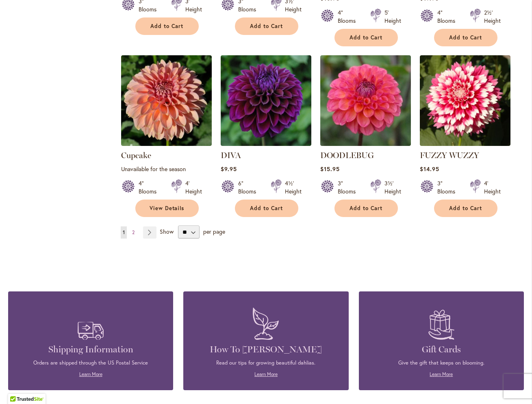  What do you see at coordinates (266, 144) in the screenshot?
I see `a: Diva` at bounding box center [266, 144].